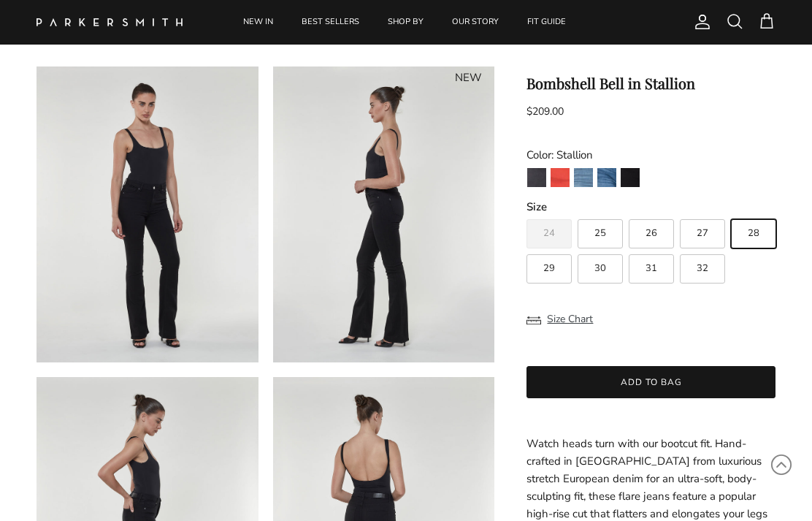  Describe the element at coordinates (703, 268) in the screenshot. I see `span: 32` at that location.